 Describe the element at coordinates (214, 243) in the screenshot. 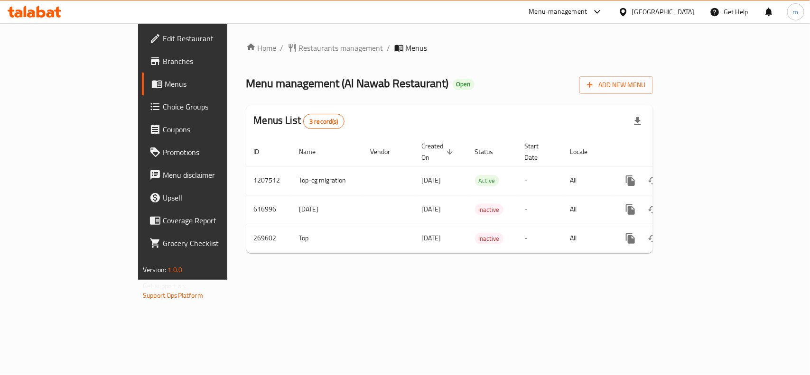

I see `span: Grocery Checklist` at that location.